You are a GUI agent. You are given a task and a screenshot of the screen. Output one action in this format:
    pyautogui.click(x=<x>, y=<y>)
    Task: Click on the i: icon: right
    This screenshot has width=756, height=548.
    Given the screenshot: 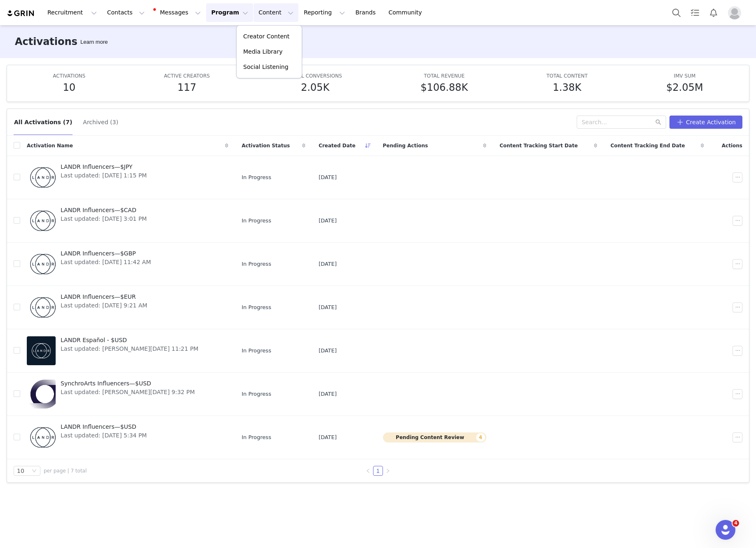 What is the action you would take?
    pyautogui.click(x=388, y=470)
    